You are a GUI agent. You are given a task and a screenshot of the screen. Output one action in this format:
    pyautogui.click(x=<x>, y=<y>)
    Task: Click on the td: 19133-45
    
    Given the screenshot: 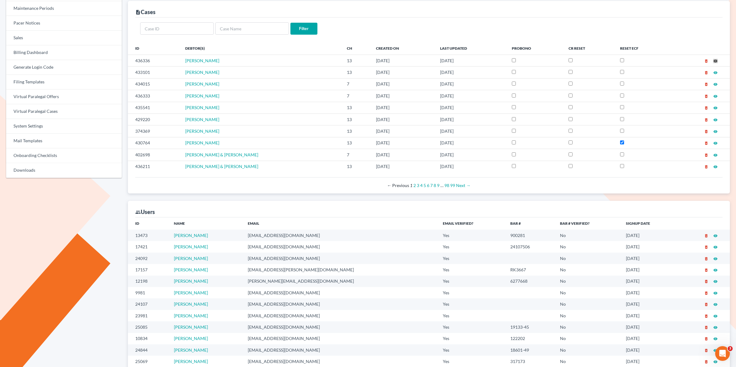 What is the action you would take?
    pyautogui.click(x=531, y=327)
    